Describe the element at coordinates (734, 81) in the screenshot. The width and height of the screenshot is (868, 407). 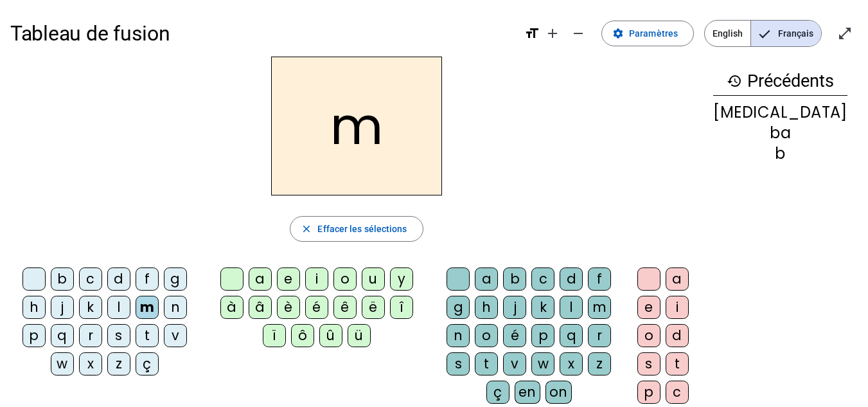
I see `mat-icon: history` at that location.